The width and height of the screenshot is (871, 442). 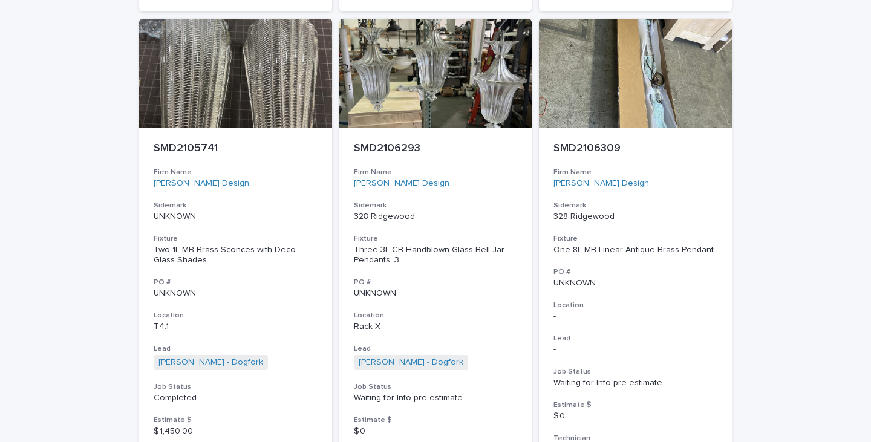 What do you see at coordinates (635, 250) in the screenshot?
I see `div: One 8L MB Linear Antique Brass Pendant` at bounding box center [635, 250].